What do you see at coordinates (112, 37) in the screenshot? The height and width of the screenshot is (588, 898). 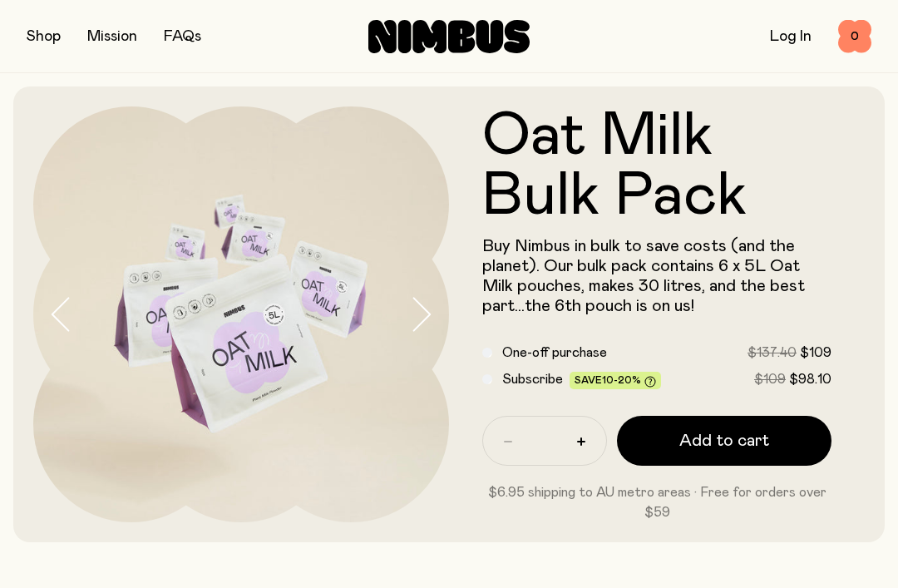 I see `a: Mission` at bounding box center [112, 37].